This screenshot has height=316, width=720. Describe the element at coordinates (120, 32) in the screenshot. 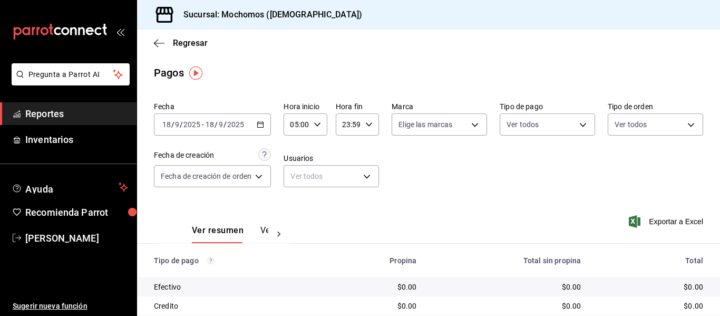

I see `button: open_drawer_menu` at that location.